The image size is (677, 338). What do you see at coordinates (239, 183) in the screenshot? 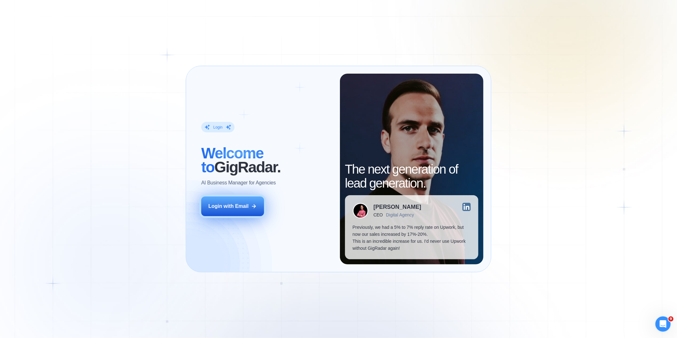
I see `p: AI Business Manager for Agencies` at bounding box center [239, 183].